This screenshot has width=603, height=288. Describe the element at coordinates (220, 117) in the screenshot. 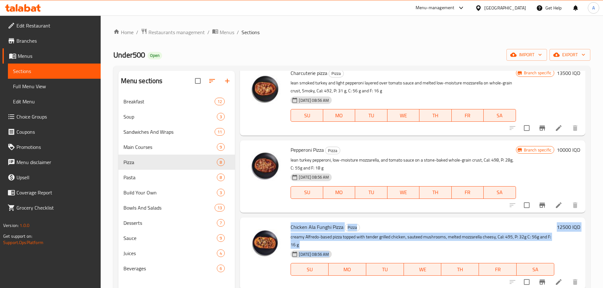

I see `span: 3` at that location.